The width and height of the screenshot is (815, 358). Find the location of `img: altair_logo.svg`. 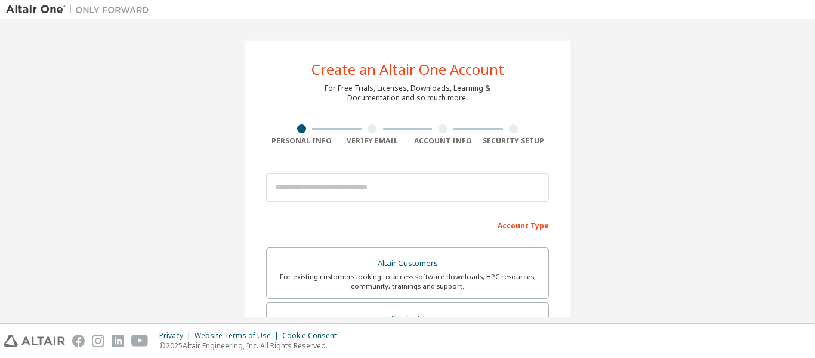

img: altair_logo.svg is located at coordinates (34, 340).